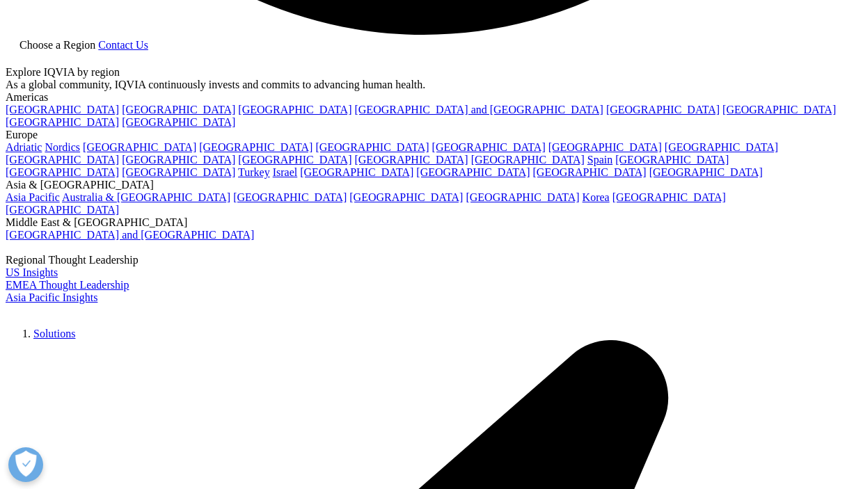 The height and width of the screenshot is (489, 847). What do you see at coordinates (54, 333) in the screenshot?
I see `a: Solutions` at bounding box center [54, 333].